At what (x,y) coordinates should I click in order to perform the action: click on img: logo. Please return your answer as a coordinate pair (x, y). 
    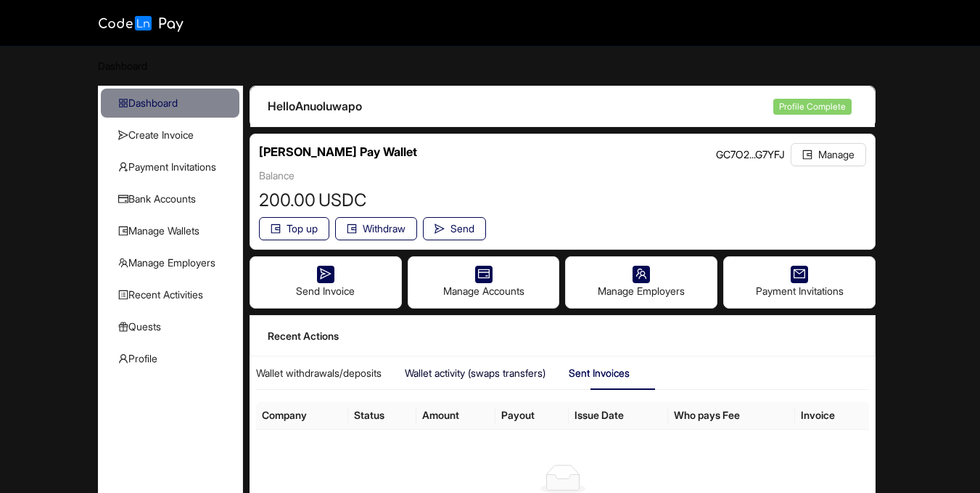
    Looking at the image, I should click on (142, 24).